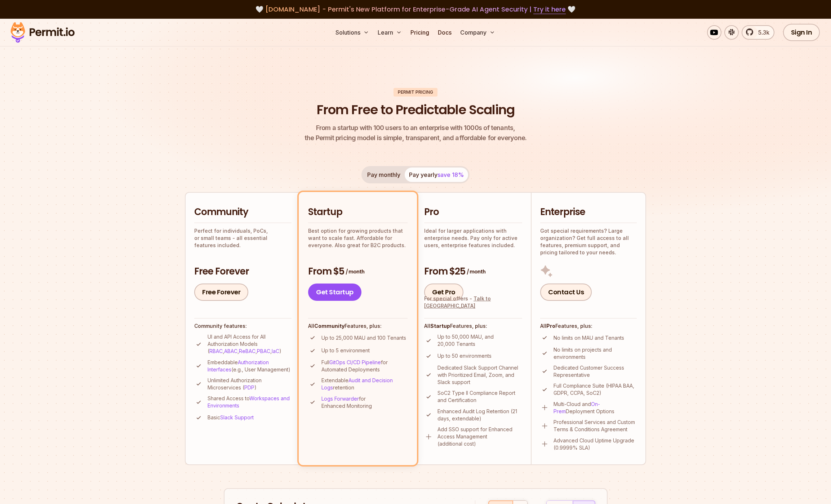 Image resolution: width=831 pixels, height=504 pixels. I want to click on h2: Enterprise, so click(589, 212).